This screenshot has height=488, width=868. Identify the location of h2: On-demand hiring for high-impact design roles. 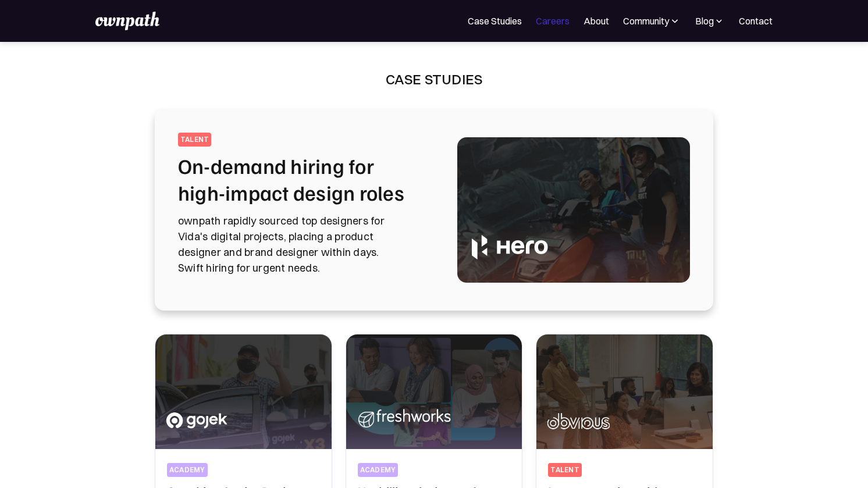
(303, 179).